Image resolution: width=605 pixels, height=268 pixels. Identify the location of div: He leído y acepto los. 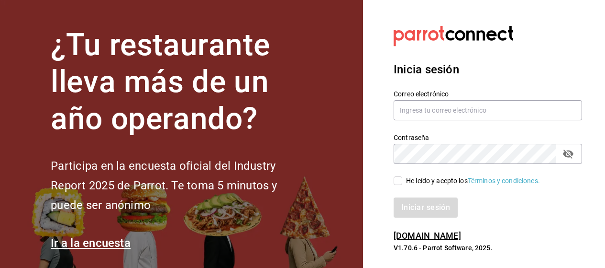
(473, 180).